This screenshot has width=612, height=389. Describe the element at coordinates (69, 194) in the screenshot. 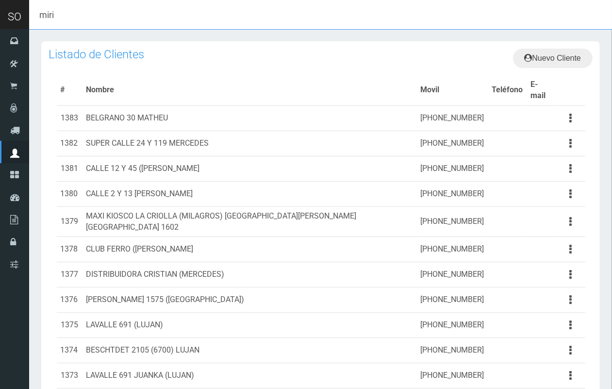

I see `td: 1380` at that location.